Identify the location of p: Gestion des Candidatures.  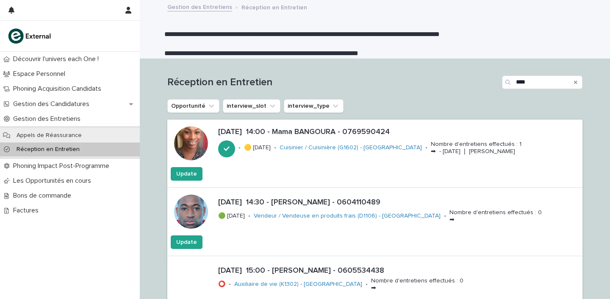
(53, 104).